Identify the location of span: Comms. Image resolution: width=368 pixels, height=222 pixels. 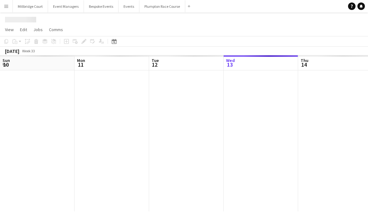
(56, 30).